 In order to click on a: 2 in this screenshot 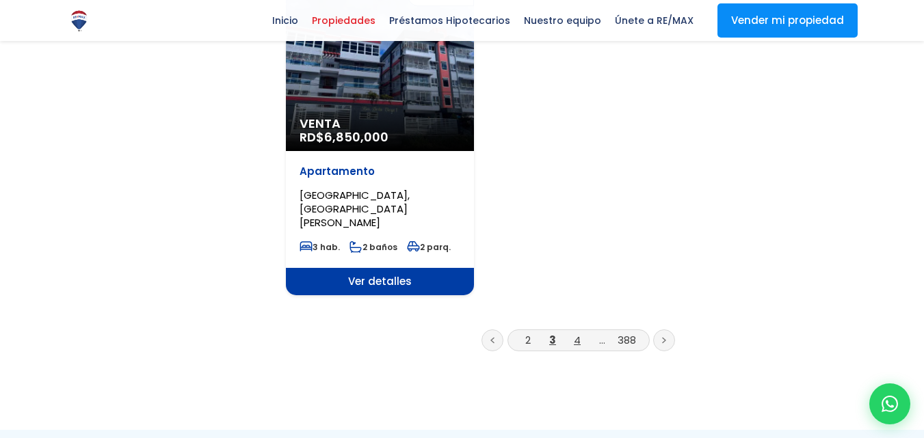, I will do `click(528, 340)`.